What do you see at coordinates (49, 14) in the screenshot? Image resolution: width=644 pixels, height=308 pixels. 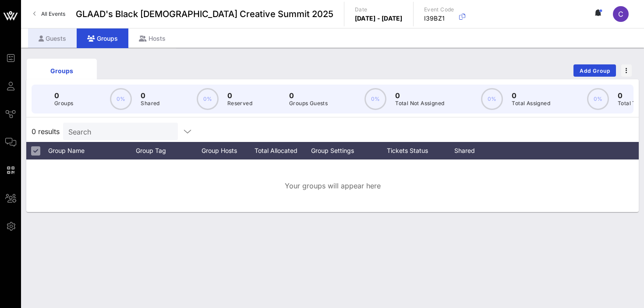 I see `a: All Events` at bounding box center [49, 14].